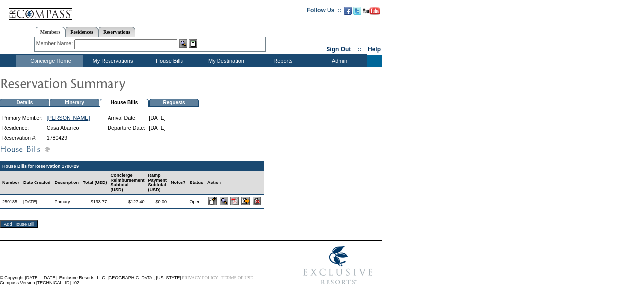 This screenshot has height=293, width=620. What do you see at coordinates (69, 138) in the screenshot?
I see `td: 1780429` at bounding box center [69, 138].